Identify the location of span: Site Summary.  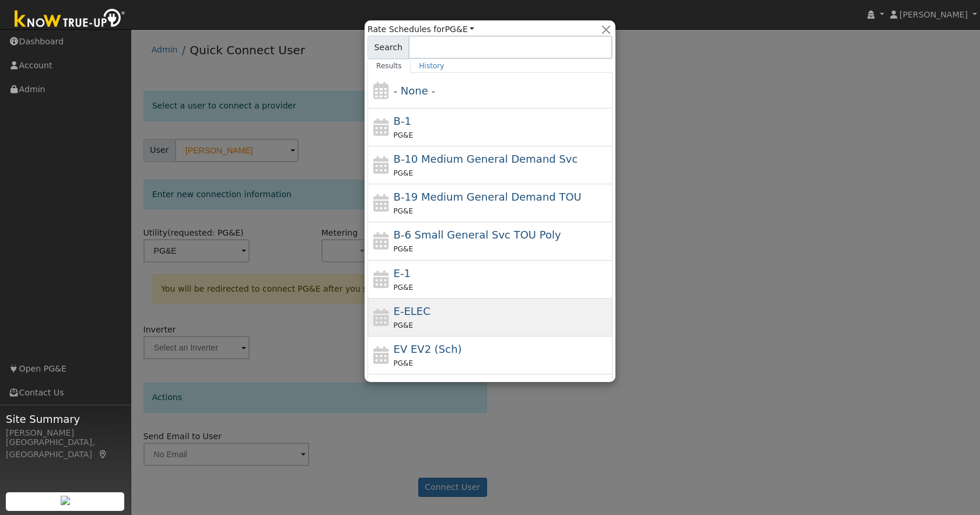
(65, 419).